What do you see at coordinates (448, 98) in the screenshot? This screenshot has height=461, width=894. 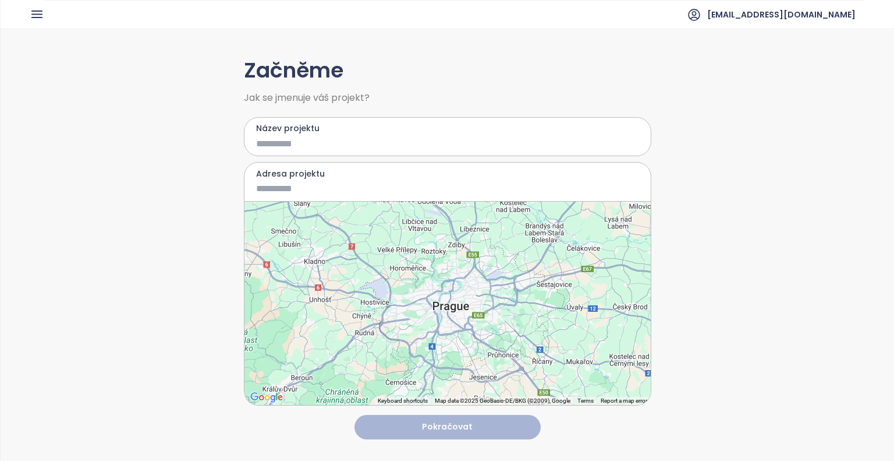 I see `span: Jak se jmenuje váš projekt?` at bounding box center [448, 98].